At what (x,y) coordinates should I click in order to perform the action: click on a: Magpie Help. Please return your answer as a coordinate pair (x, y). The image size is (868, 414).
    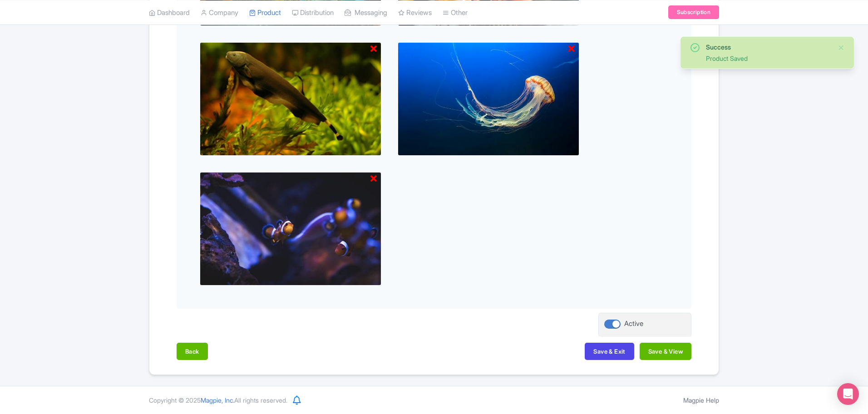
    Looking at the image, I should click on (701, 400).